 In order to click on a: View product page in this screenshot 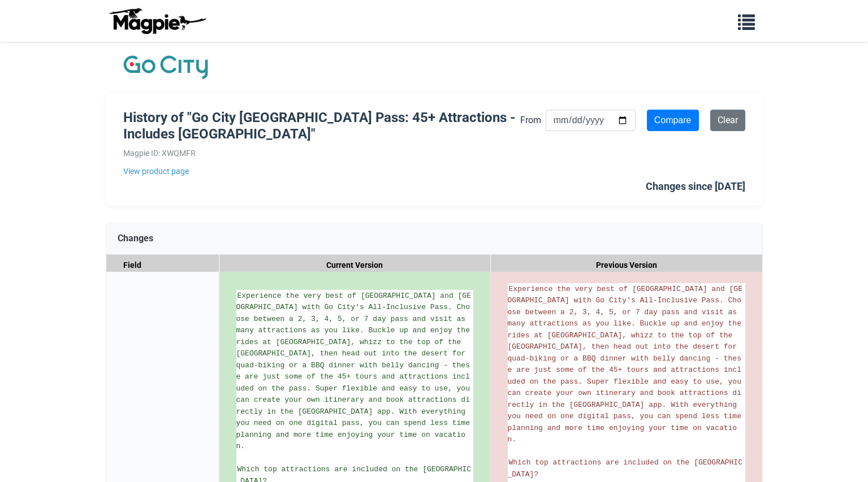, I will do `click(322, 171)`.